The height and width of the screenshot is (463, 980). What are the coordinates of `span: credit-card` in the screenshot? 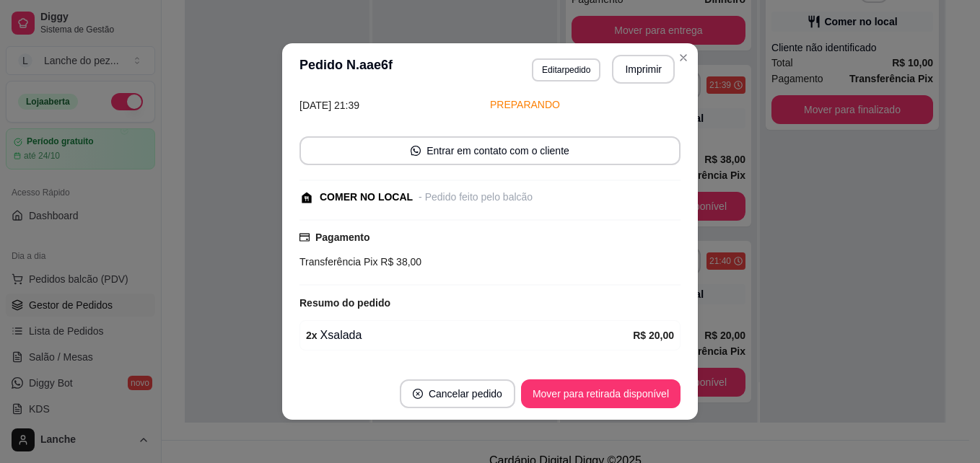 It's located at (304, 237).